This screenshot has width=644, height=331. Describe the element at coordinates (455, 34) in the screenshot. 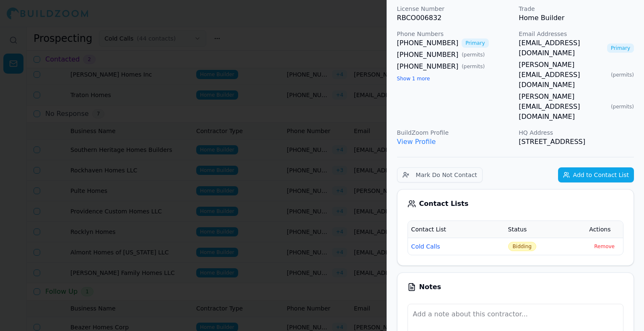

I see `p: Phone Numbers` at that location.